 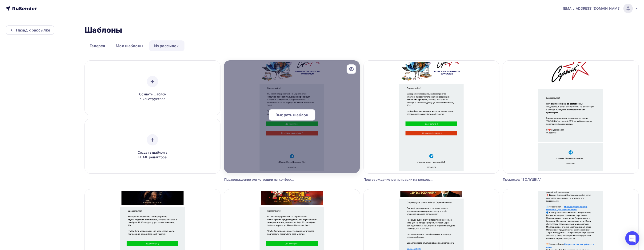 What do you see at coordinates (130, 46) in the screenshot?
I see `a: Мои шаблоны` at bounding box center [130, 46].